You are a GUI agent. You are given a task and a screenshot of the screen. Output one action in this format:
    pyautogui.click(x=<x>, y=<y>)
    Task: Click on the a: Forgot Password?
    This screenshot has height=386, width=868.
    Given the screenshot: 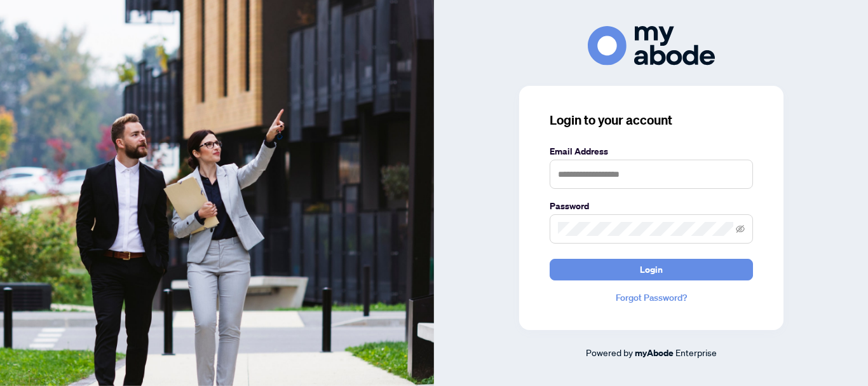 What is the action you would take?
    pyautogui.click(x=652, y=298)
    